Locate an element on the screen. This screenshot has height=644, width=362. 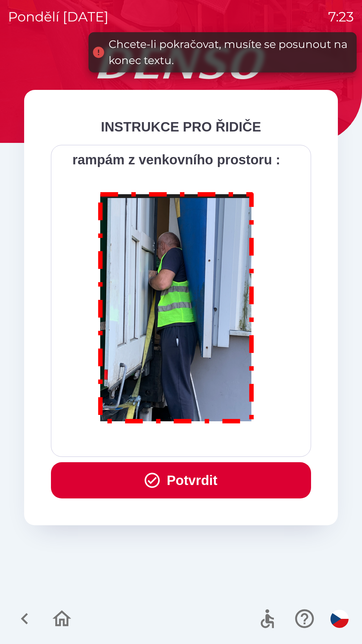
div: INSTRUKCE PRO ŘIDIČE is located at coordinates (181, 127).